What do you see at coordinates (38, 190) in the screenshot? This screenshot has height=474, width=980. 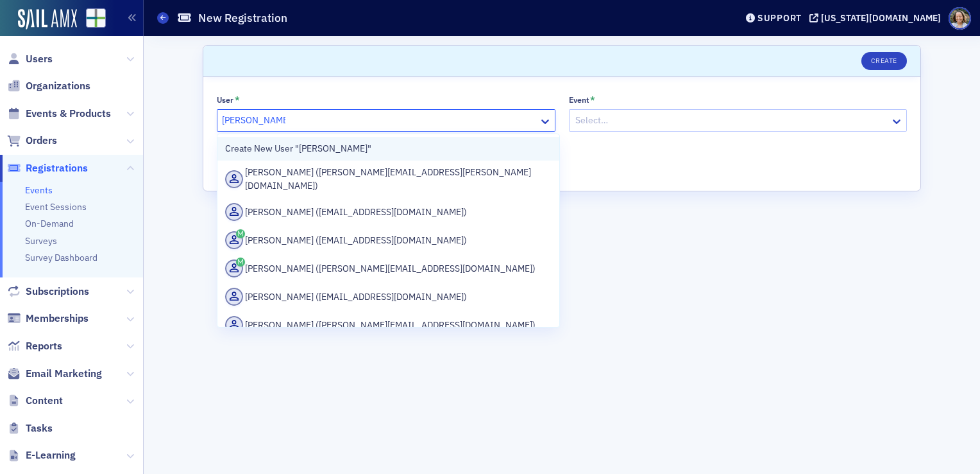 I see `a: Events` at bounding box center [38, 190].